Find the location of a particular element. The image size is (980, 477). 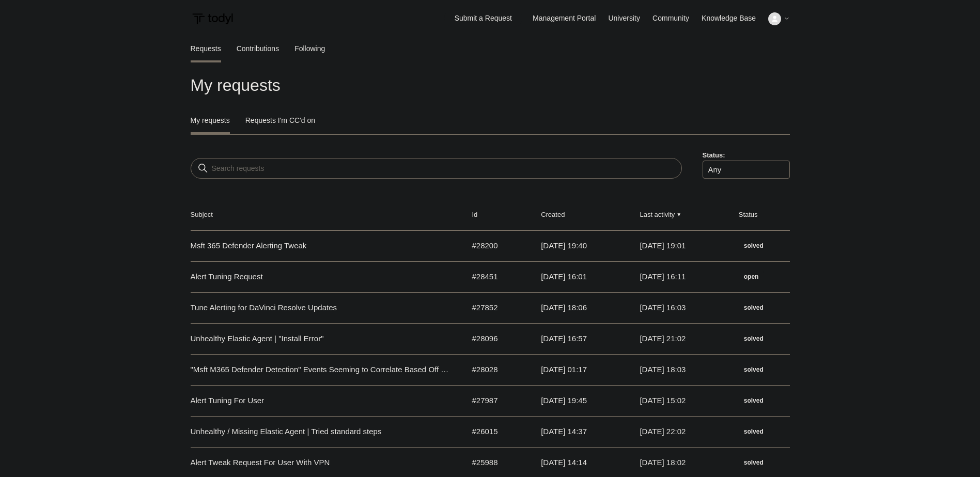

h1: My requests is located at coordinates (490, 85).